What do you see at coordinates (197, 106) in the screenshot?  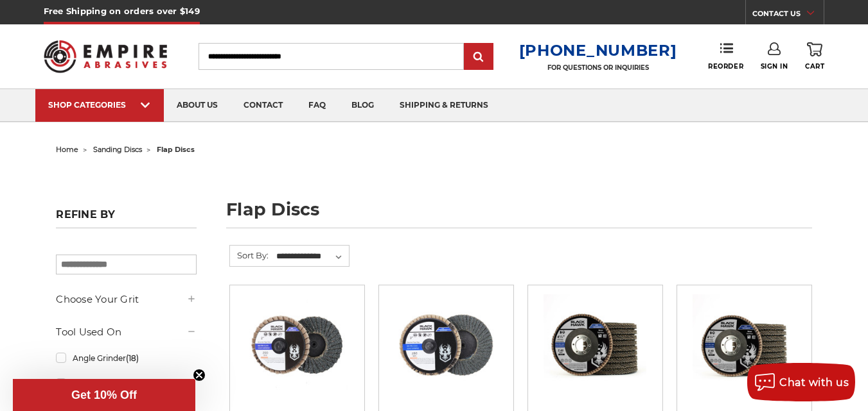 I see `a: about us` at bounding box center [197, 106].